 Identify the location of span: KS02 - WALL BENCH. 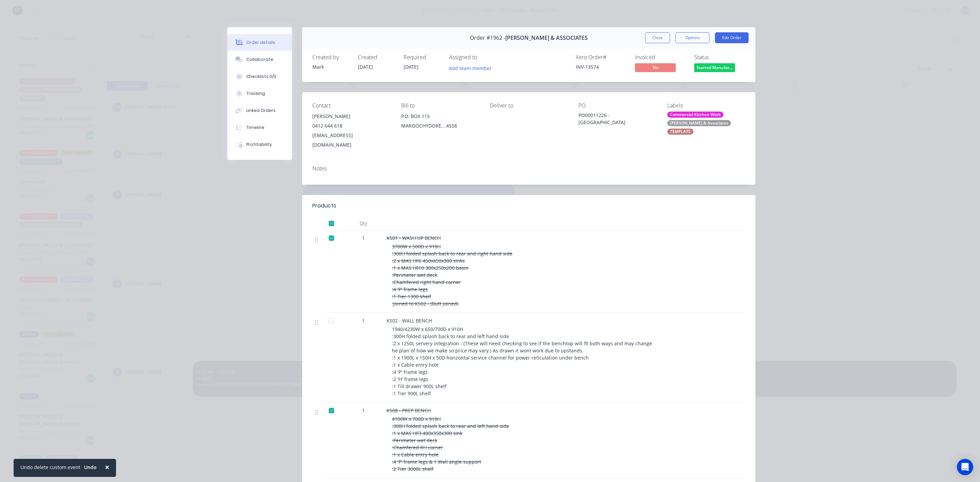
(409, 320).